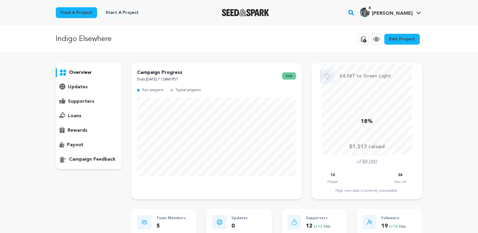 This screenshot has height=233, width=478. Describe the element at coordinates (89, 159) in the screenshot. I see `button: campaign feedback` at that location.